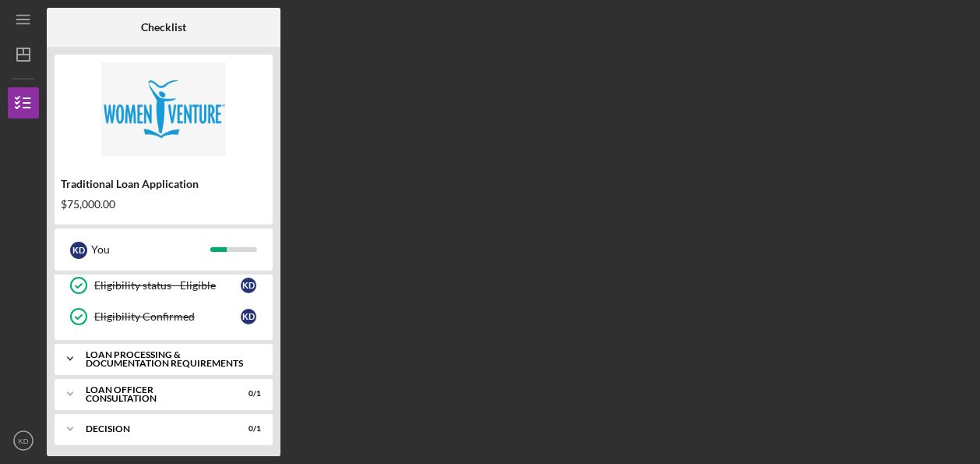  I want to click on div: Traditional Loan Application, so click(163, 184).